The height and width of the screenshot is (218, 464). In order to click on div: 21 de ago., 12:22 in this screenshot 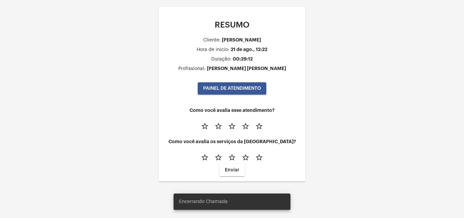, I will do `click(249, 49)`.